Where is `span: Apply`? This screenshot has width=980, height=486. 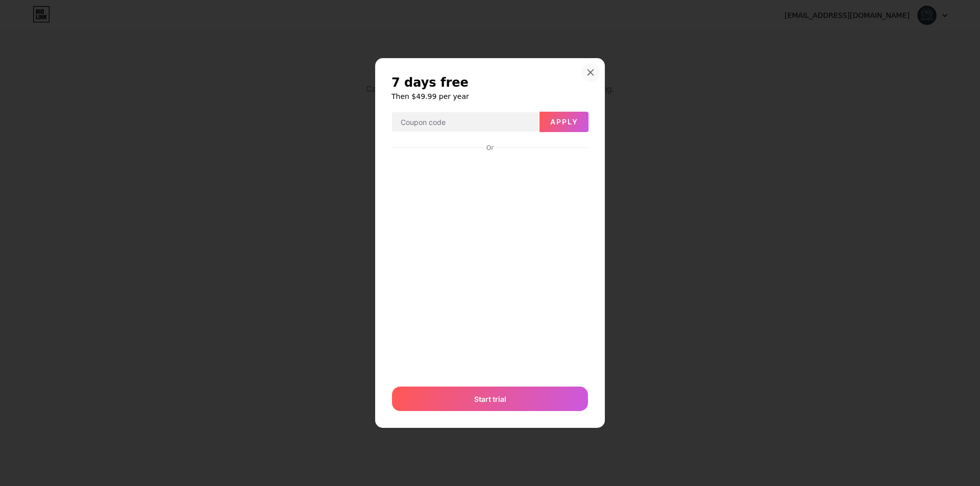
span: Apply is located at coordinates (564, 121).